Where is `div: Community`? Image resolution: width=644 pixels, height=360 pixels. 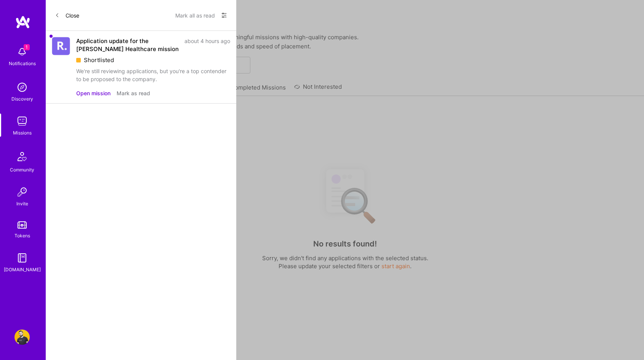 div: Community is located at coordinates (22, 170).